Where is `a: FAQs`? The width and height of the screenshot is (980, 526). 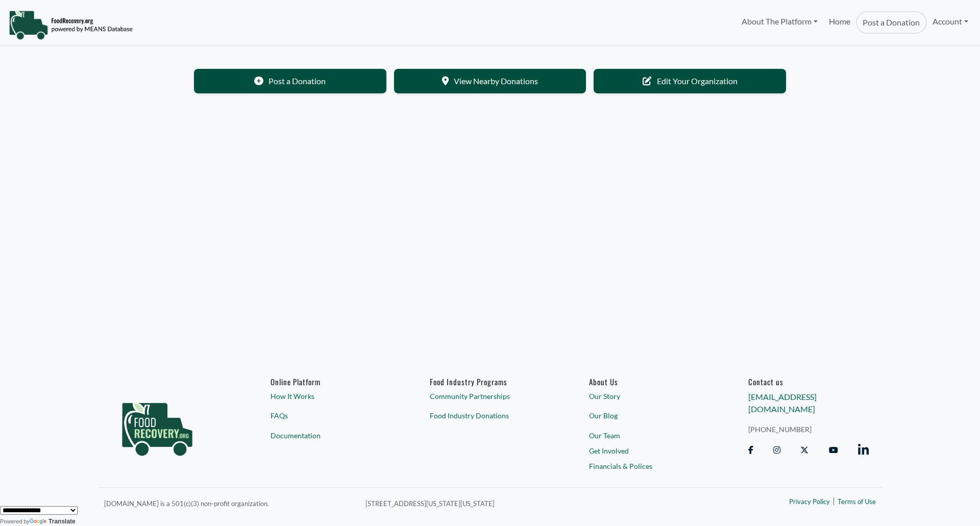
a: FAQs is located at coordinates (330, 415).